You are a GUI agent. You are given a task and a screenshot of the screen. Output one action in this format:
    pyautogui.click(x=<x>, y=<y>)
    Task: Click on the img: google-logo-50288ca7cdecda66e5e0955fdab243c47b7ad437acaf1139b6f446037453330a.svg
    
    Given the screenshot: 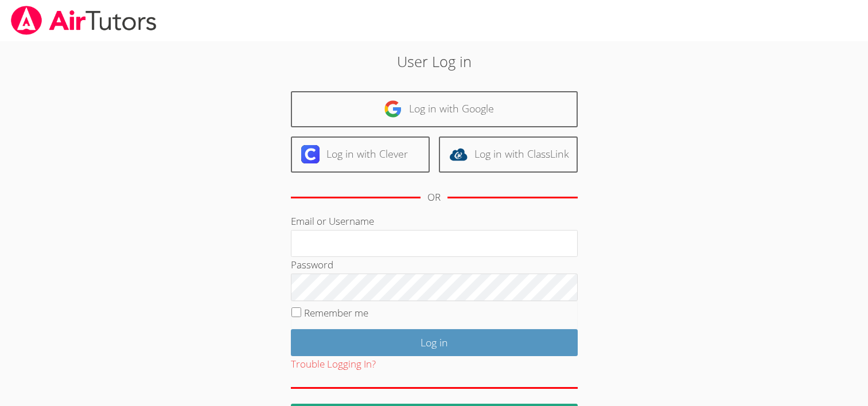 What is the action you would take?
    pyautogui.click(x=393, y=109)
    